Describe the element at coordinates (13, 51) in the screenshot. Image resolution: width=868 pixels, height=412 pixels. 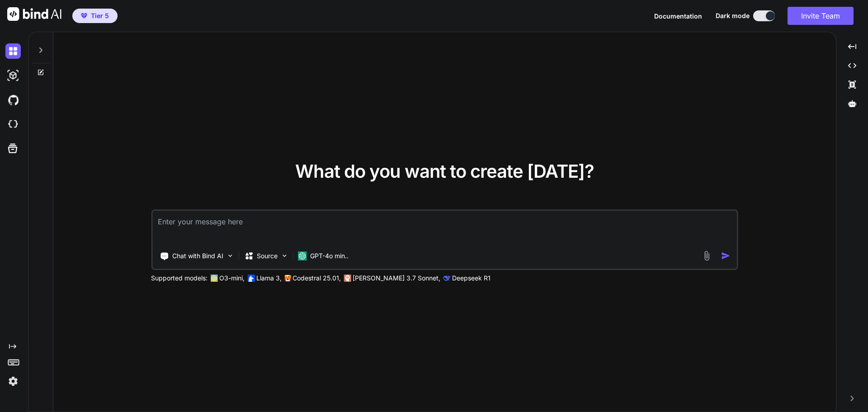
I see `img: darkChat` at that location.